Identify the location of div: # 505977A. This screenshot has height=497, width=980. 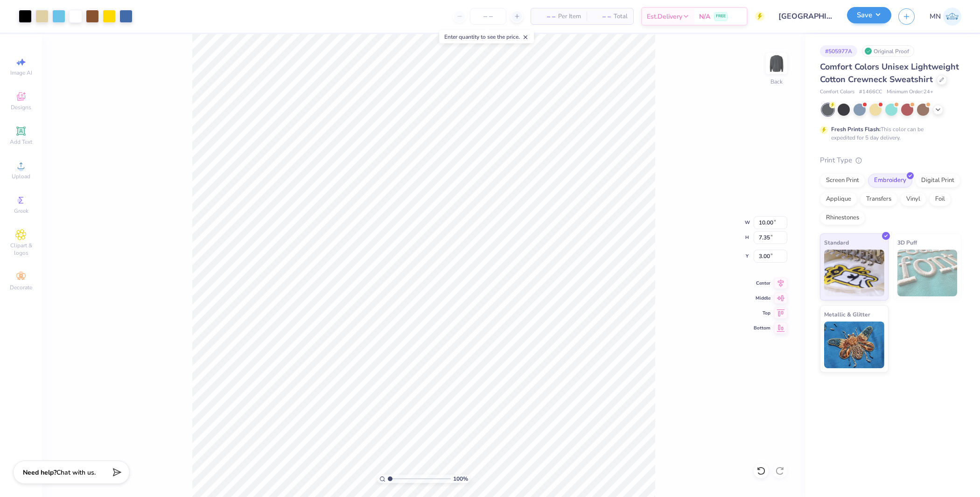
(839, 51).